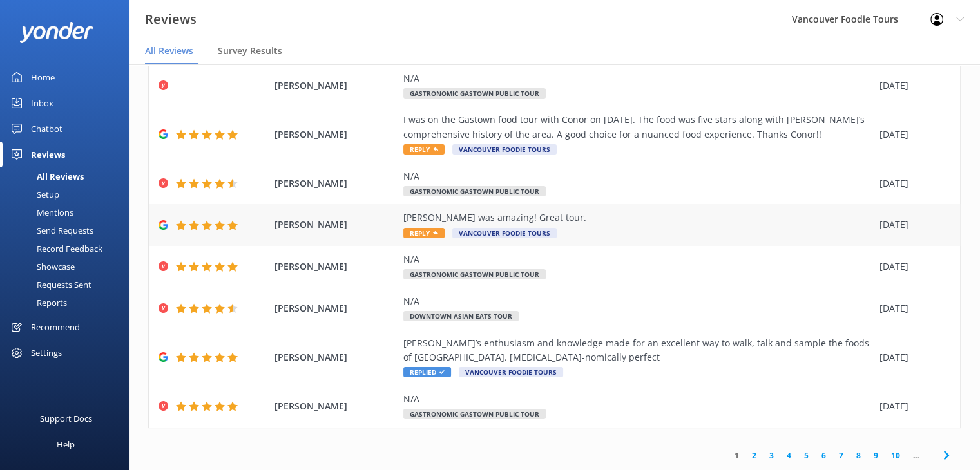  Describe the element at coordinates (47, 154) in the screenshot. I see `div: Reviews` at that location.